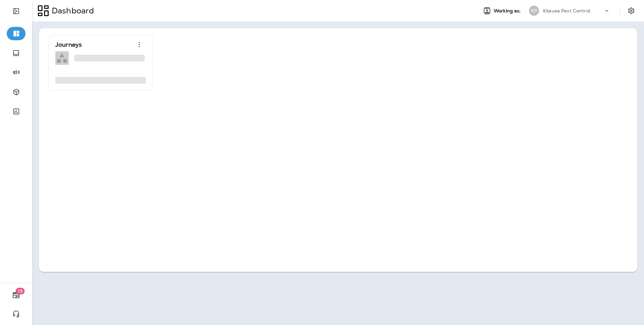 The image size is (644, 325). I want to click on p: Kilauea Pest Control, so click(567, 11).